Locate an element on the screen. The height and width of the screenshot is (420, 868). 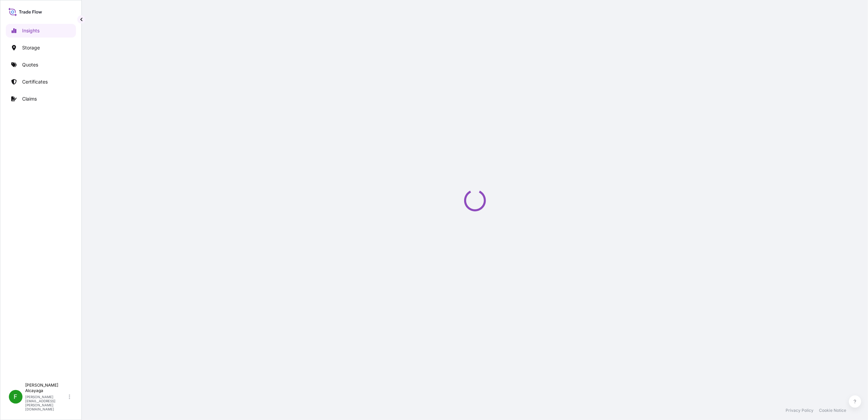
p: Storage is located at coordinates (31, 48).